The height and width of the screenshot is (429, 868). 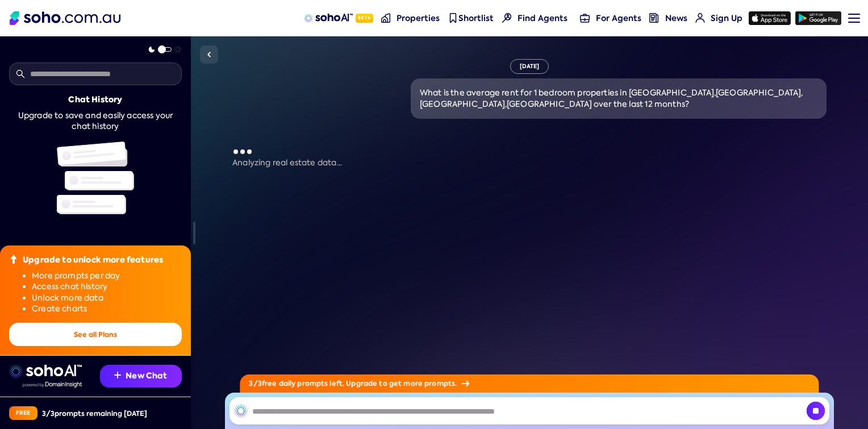 I want to click on div: Upgrade to unlock more features, so click(x=92, y=260).